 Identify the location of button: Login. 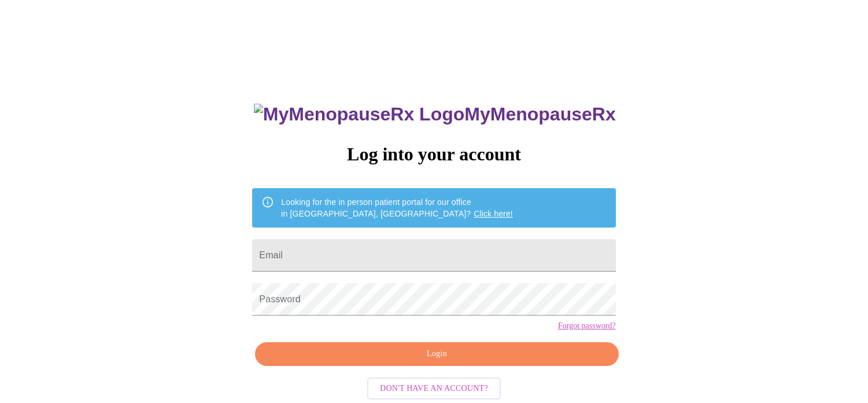
(437, 353).